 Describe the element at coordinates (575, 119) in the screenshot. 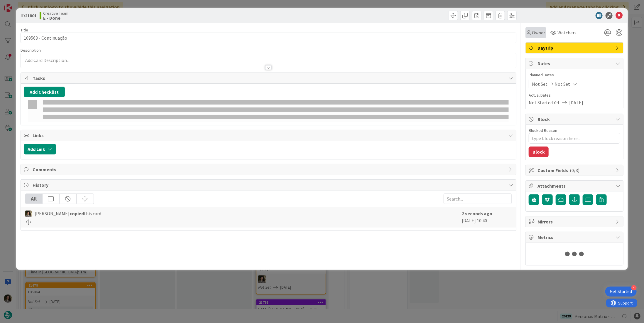

I see `span: Block` at that location.